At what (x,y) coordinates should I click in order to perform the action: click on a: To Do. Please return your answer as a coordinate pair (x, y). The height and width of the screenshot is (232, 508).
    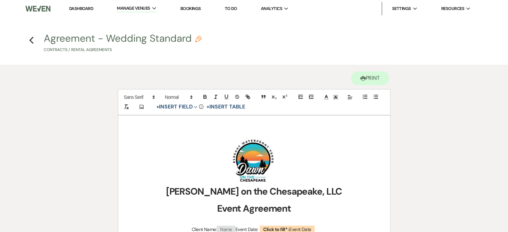
    Looking at the image, I should click on (231, 8).